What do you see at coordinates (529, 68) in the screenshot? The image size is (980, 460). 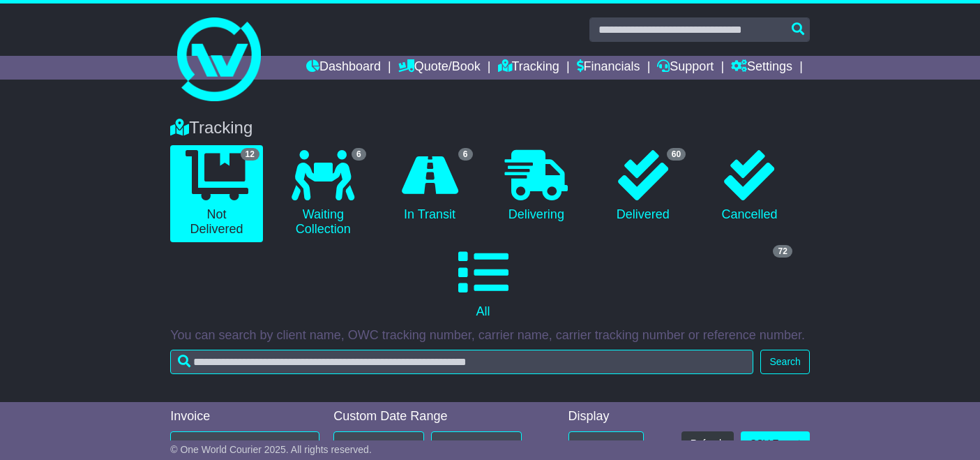 I see `a: Tracking` at bounding box center [529, 68].